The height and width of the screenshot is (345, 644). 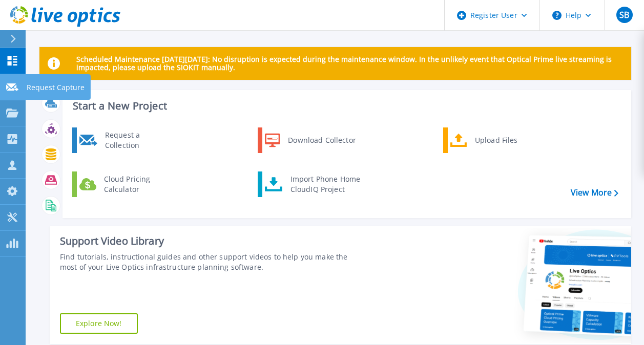 What do you see at coordinates (137, 185) in the screenshot?
I see `div: Cloud Pricing Calculator` at bounding box center [137, 185].